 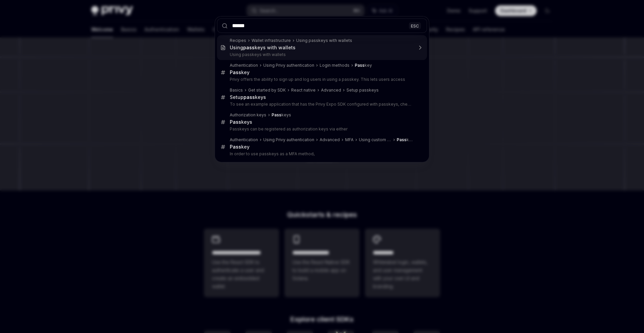 I want to click on div: Basics, so click(x=236, y=90).